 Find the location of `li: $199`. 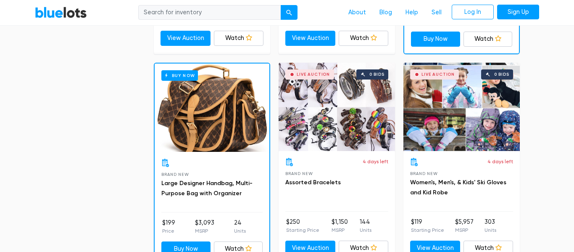

li: $199 is located at coordinates (169, 227).